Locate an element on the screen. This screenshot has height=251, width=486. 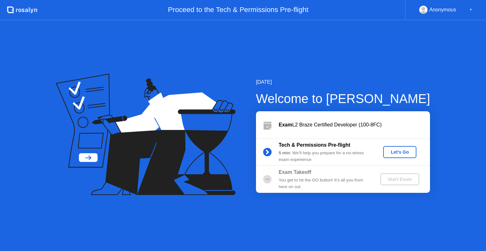
div: Start Exam is located at coordinates (399, 179).